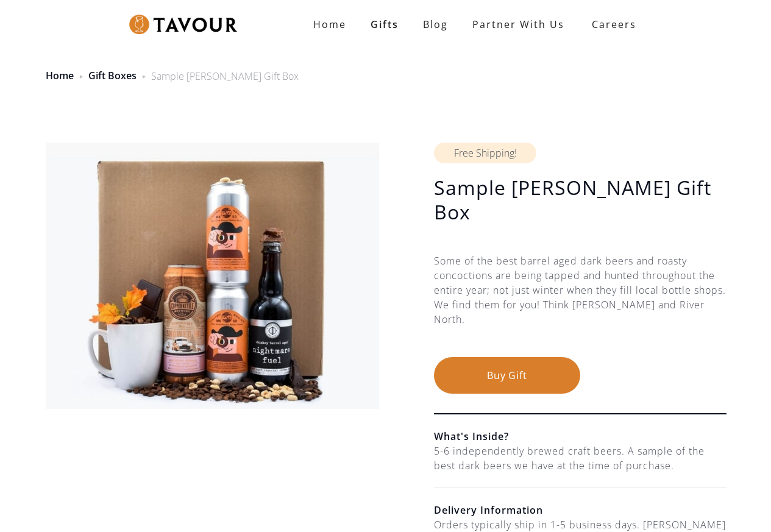 The height and width of the screenshot is (532, 771). What do you see at coordinates (329, 24) in the screenshot?
I see `strong: Home` at bounding box center [329, 24].